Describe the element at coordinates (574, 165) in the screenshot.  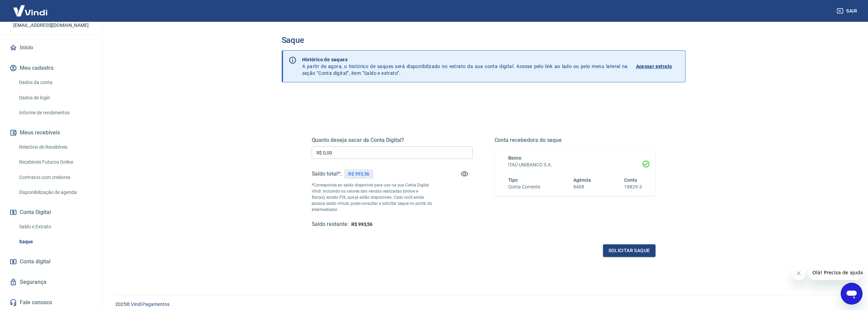
I see `h6: ITAÚ UNIBANCO S.A.` at that location.